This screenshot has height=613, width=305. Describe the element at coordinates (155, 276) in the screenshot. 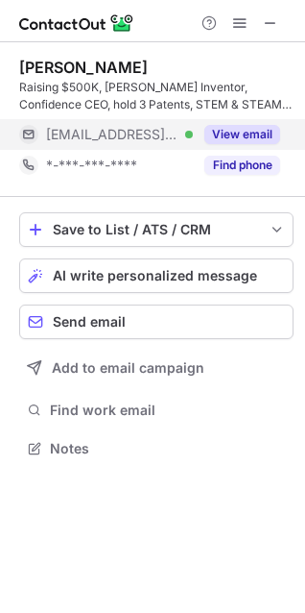

I see `span: AI write personalized message` at that location.